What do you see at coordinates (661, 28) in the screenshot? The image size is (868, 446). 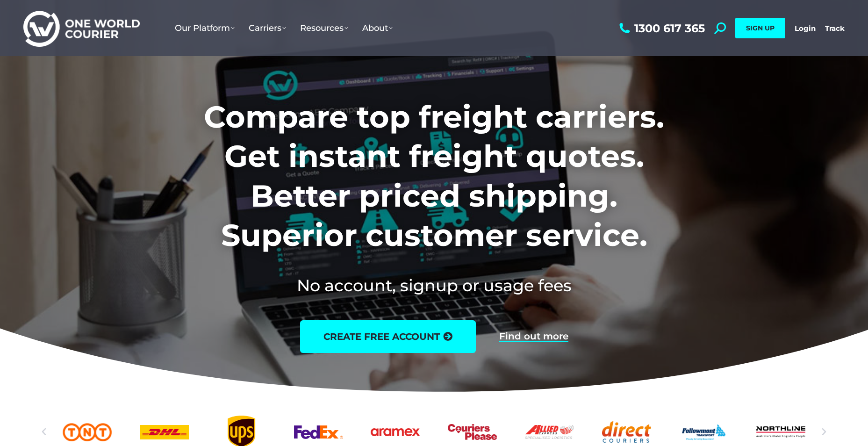 I see `a: 1300 617 365` at bounding box center [661, 28].